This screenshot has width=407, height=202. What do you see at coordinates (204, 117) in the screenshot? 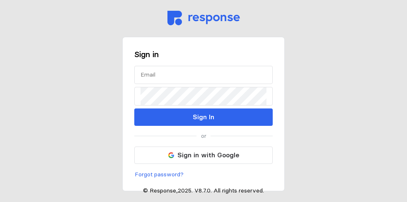
I see `button: Sign In` at bounding box center [204, 117].